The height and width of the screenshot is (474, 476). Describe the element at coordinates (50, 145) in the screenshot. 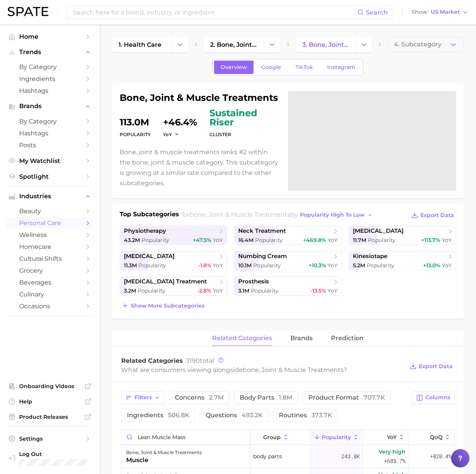

I see `span: Posts` at that location.